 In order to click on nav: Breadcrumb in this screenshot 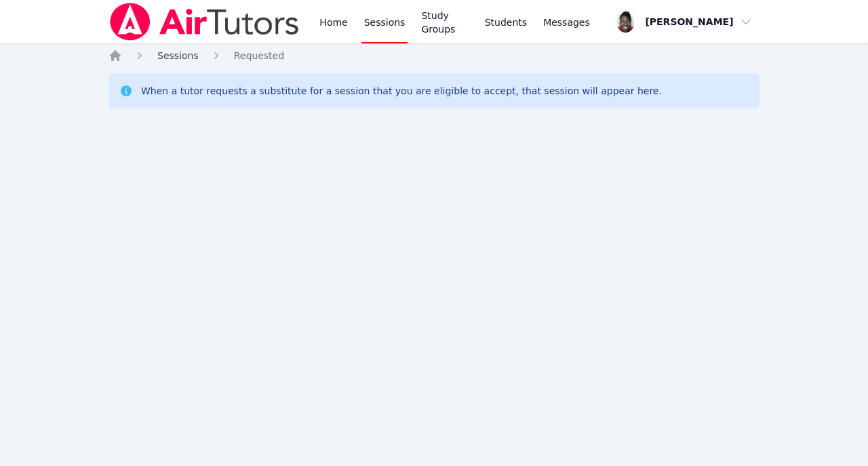, I will do `click(434, 56)`.